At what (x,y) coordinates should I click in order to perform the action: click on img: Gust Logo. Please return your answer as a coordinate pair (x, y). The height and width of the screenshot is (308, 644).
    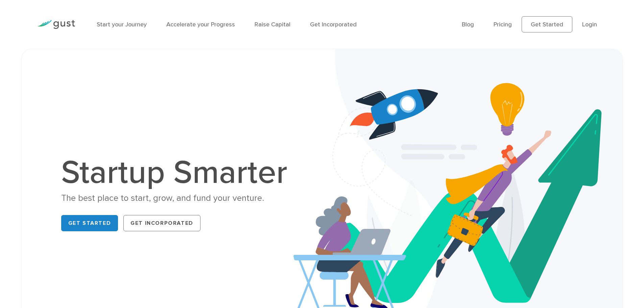
    Looking at the image, I should click on (56, 24).